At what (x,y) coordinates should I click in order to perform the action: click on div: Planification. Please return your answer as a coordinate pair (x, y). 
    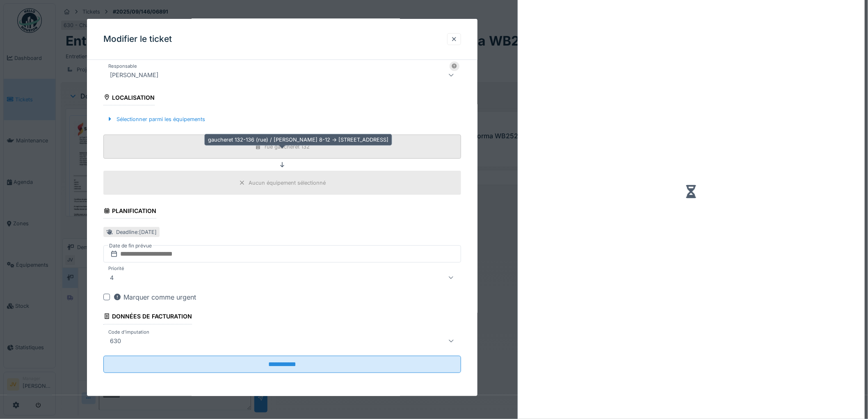
    Looking at the image, I should click on (130, 212).